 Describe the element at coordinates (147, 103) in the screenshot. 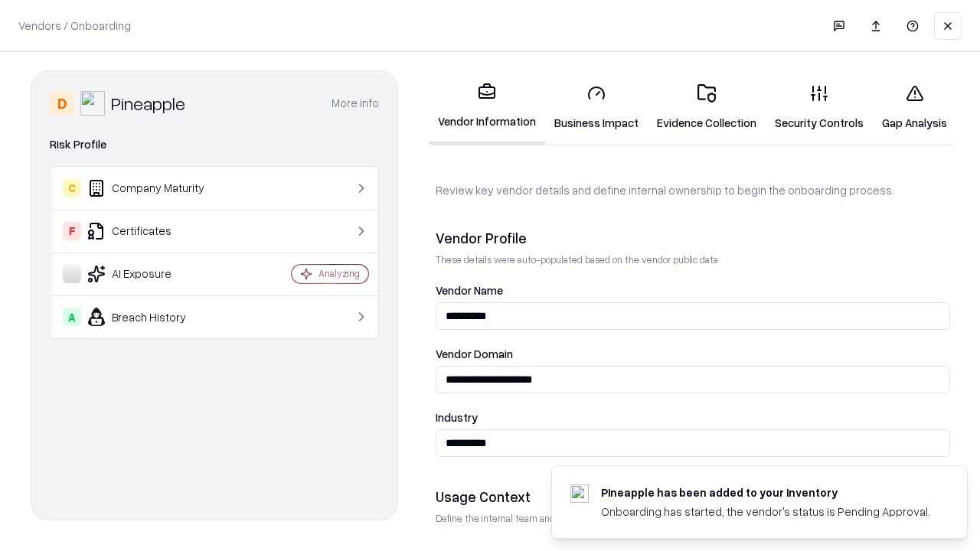

I see `div: Pineapple` at that location.